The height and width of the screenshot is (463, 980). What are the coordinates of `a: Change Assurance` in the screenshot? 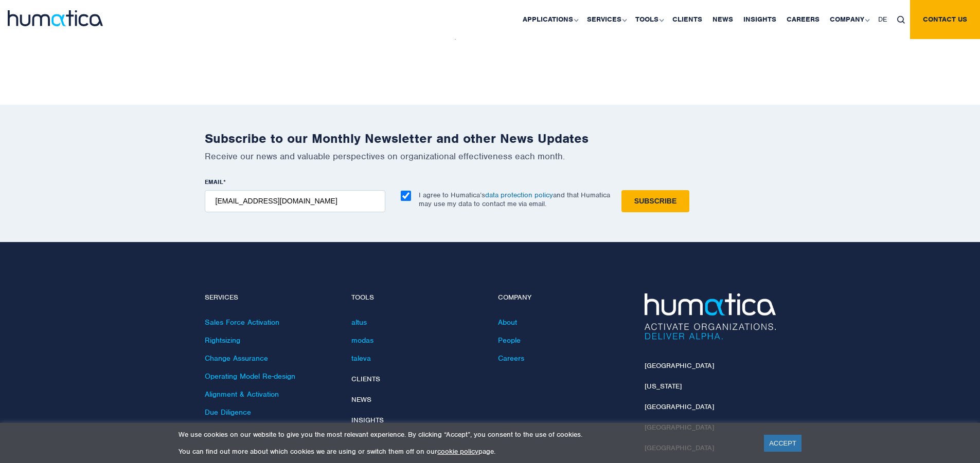 It's located at (236, 358).